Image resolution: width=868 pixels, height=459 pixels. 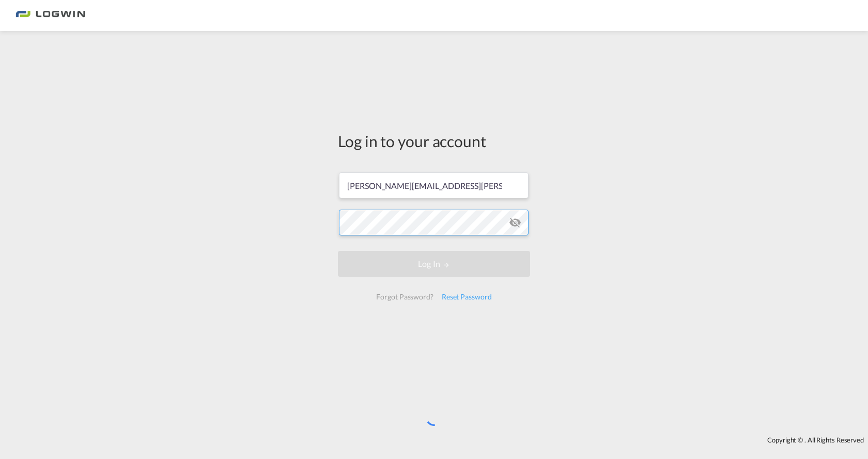 I want to click on md-icon: icon-eye-off, so click(x=515, y=222).